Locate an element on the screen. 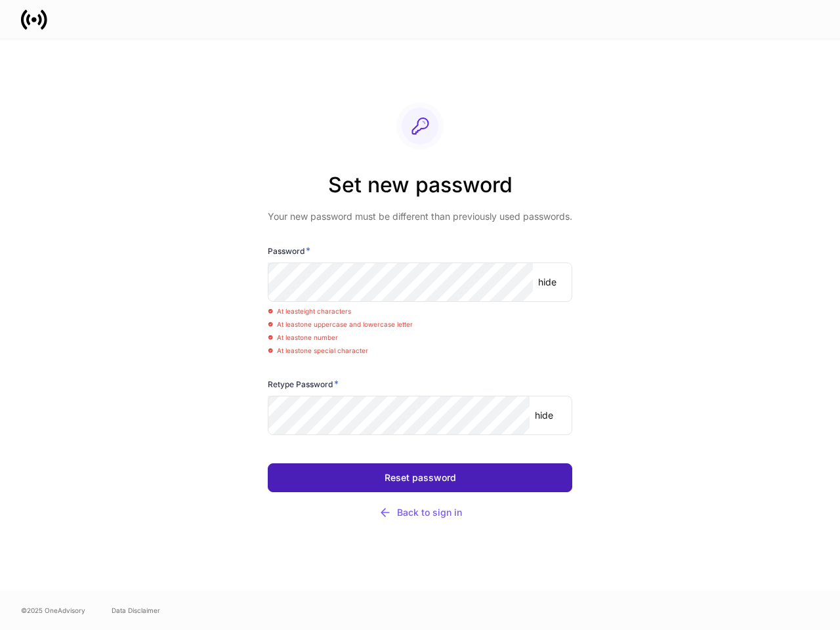  span: At least one number is located at coordinates (302, 337).